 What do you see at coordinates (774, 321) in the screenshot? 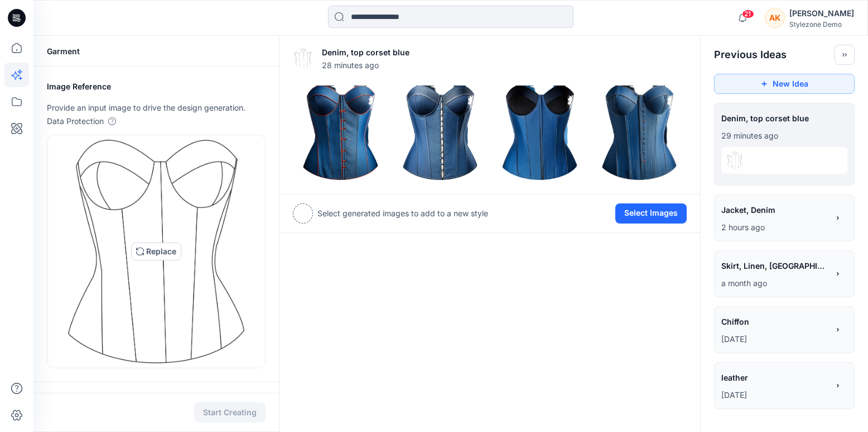
I see `span: Chiffon` at bounding box center [774, 321].